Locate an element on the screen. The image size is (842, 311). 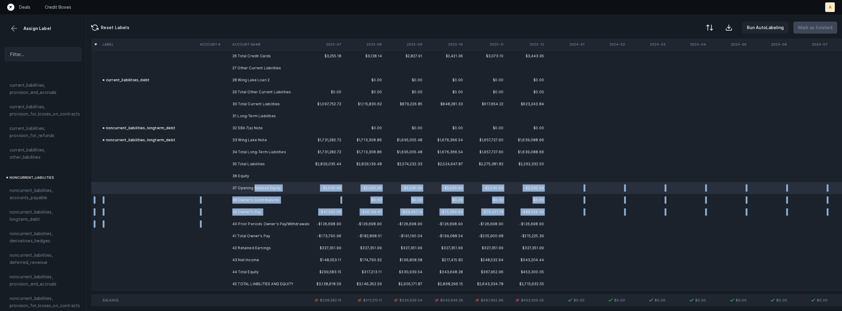
td: 34 Total Long-Term Liabilities is located at coordinates (267, 152).